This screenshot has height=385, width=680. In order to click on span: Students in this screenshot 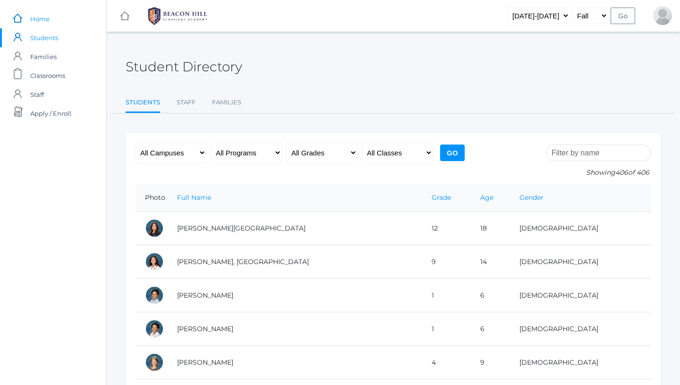, I will do `click(44, 38)`.